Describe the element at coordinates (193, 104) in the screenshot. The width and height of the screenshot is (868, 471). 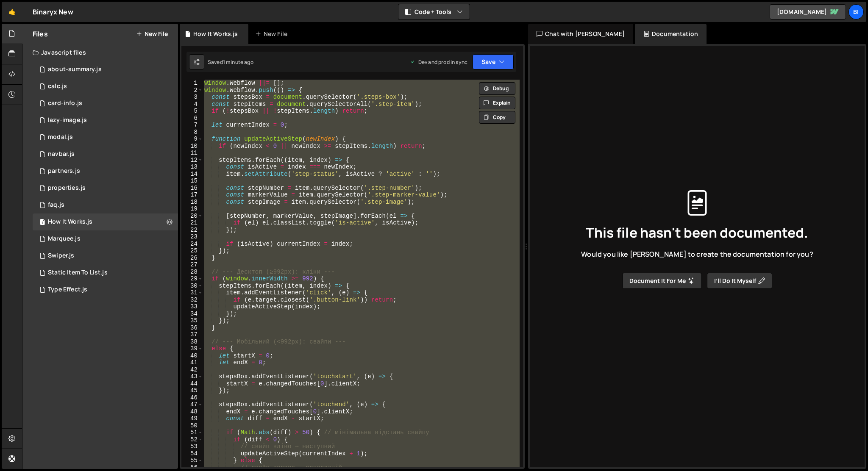
I see `div: 4` at that location.